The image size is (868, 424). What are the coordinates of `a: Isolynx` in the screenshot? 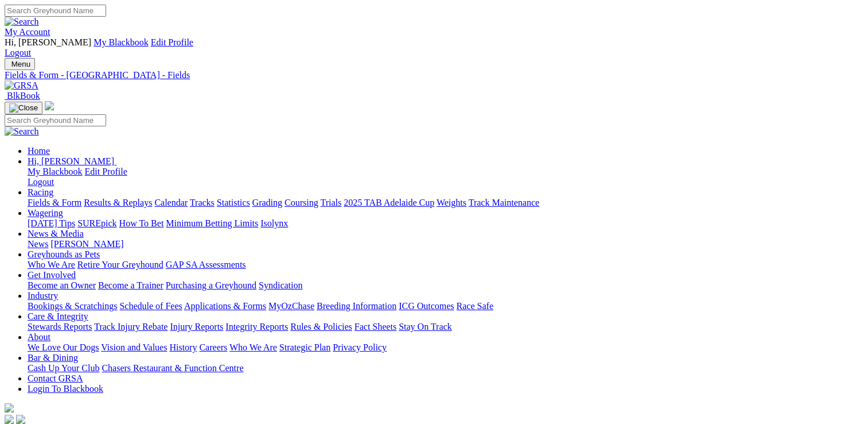 It's located at (274, 223).